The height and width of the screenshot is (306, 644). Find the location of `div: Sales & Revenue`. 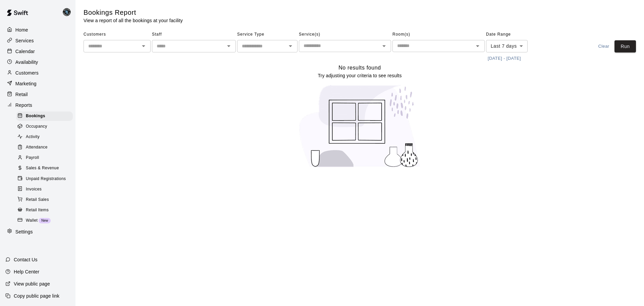

div: Sales & Revenue is located at coordinates (44, 168).